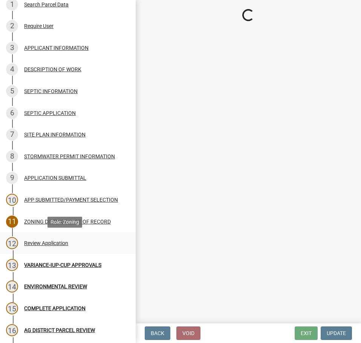  I want to click on div: VARIANCE-IUP-CUP APPROVALS, so click(63, 265).